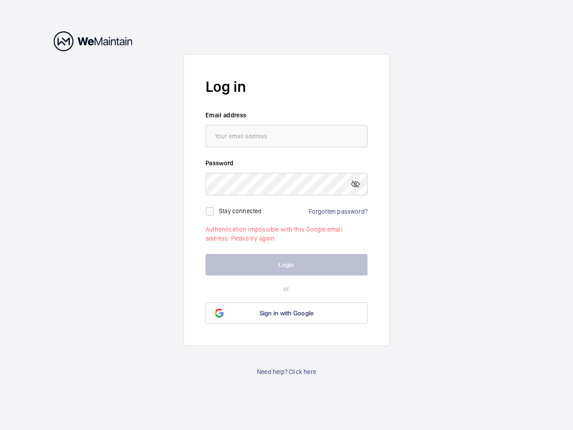 Image resolution: width=573 pixels, height=430 pixels. Describe the element at coordinates (287, 265) in the screenshot. I see `button: Login` at that location.